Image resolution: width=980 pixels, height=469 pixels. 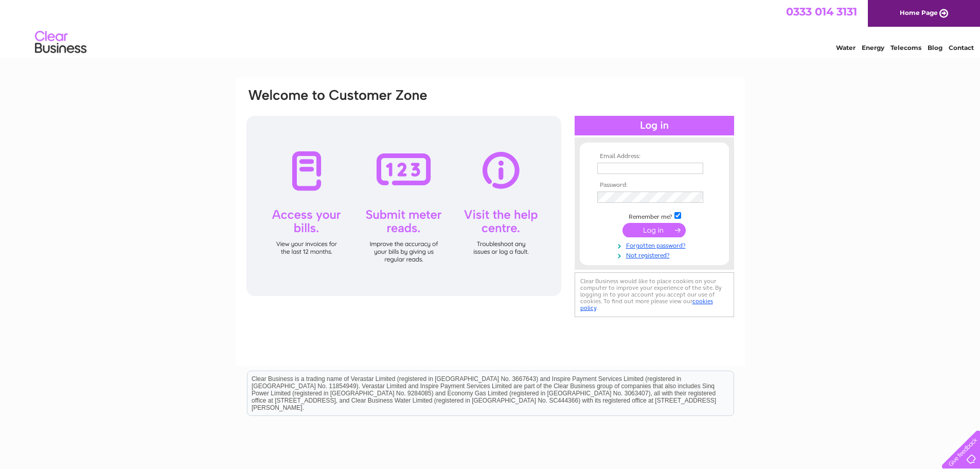 I want to click on a: Contact, so click(x=960, y=47).